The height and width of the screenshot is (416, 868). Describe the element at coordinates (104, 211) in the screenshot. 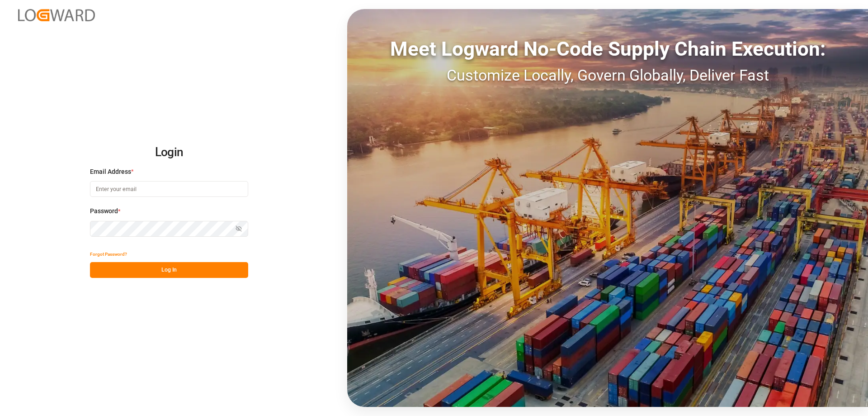

I see `span: Password` at that location.